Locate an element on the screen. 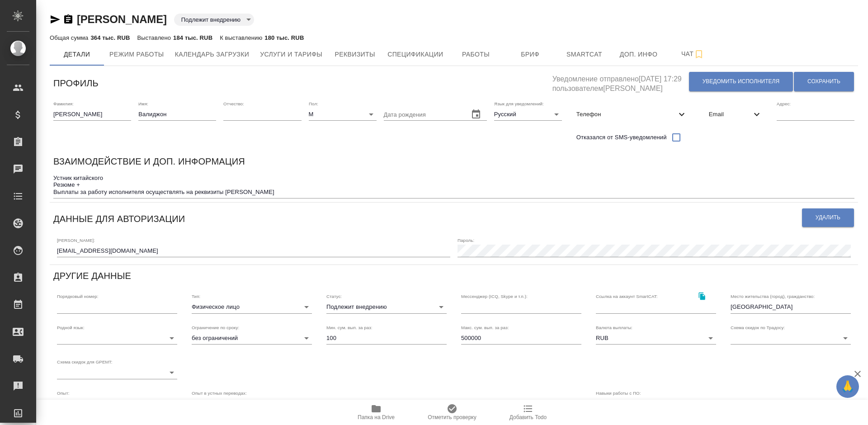 Image resolution: width=868 pixels, height=425 pixels. span: Работы is located at coordinates (476, 54).